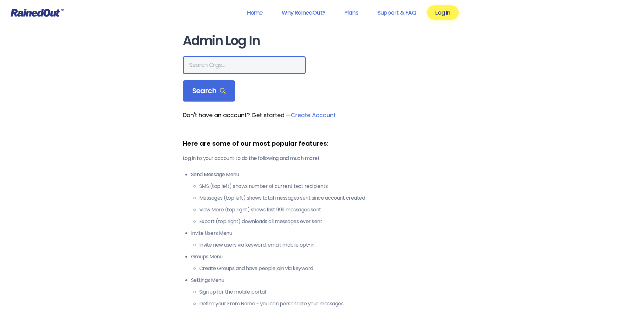 Image resolution: width=644 pixels, height=312 pixels. What do you see at coordinates (322, 158) in the screenshot?
I see `p: Log in to your account to do the following and much more!` at bounding box center [322, 158].